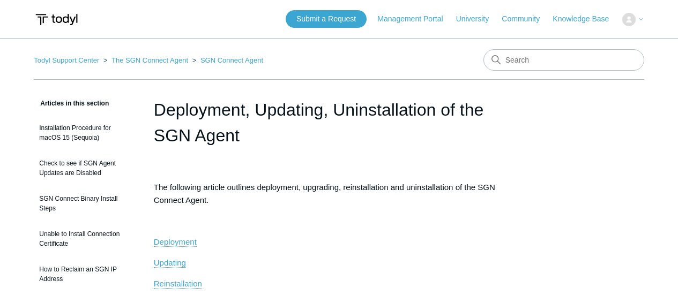 The height and width of the screenshot is (295, 678). I want to click on span: Updating, so click(170, 263).